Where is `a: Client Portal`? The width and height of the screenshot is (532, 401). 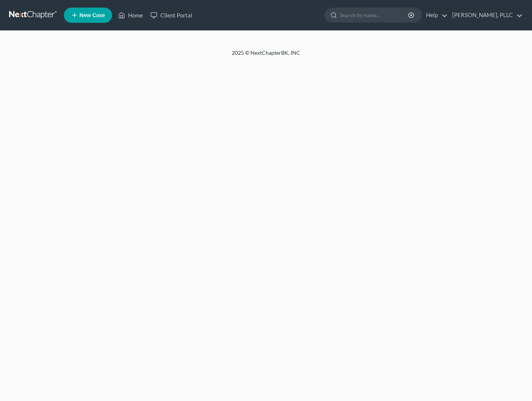 a: Client Portal is located at coordinates (171, 15).